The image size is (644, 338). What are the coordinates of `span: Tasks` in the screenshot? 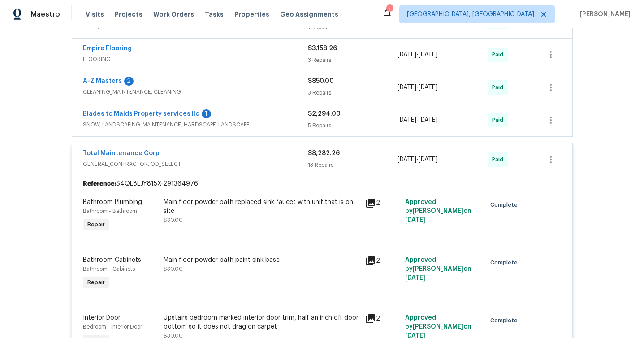 It's located at (214, 14).